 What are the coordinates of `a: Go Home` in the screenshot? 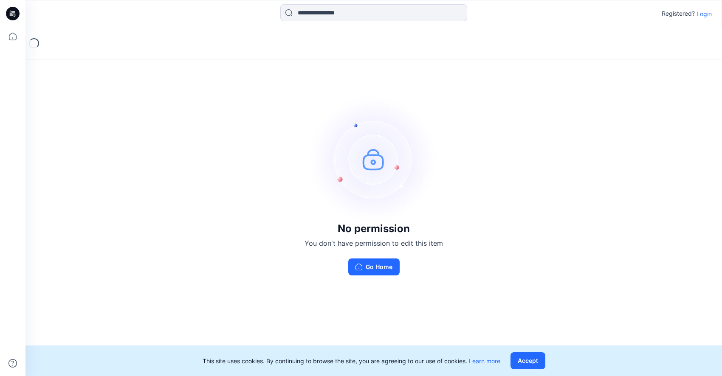 It's located at (374, 267).